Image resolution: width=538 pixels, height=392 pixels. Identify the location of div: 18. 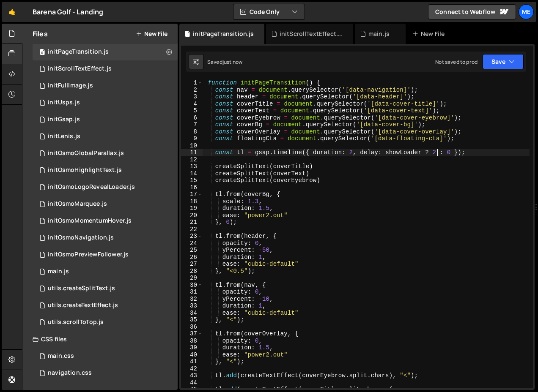
(192, 202).